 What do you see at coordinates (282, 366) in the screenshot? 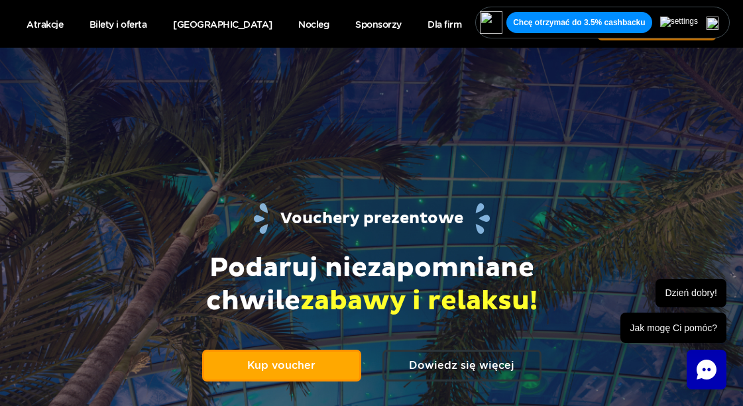
I see `a: Kup voucher` at bounding box center [282, 366].